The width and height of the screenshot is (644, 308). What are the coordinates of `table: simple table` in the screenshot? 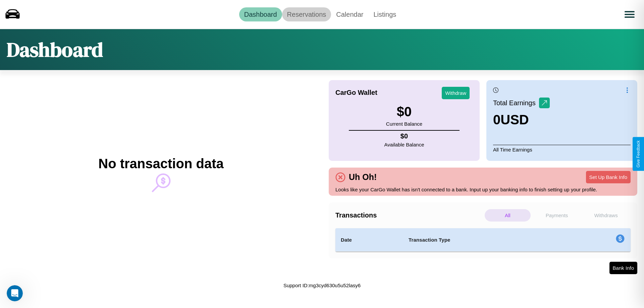 It's located at (483, 240).